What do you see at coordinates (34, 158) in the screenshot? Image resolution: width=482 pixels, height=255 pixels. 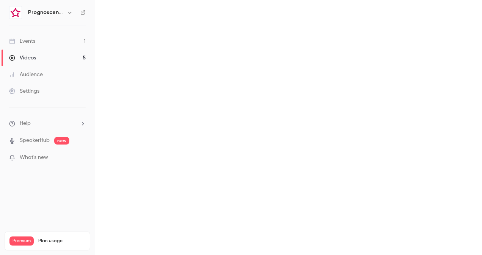 I see `span: What's new` at bounding box center [34, 158].